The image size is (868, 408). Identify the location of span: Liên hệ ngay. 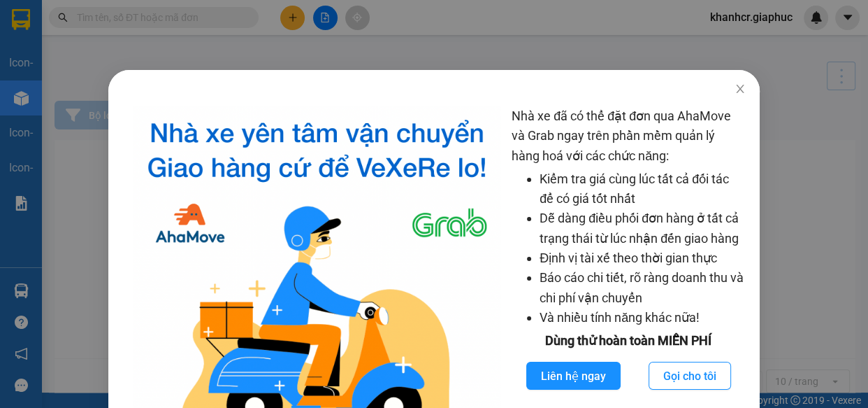
(573, 375).